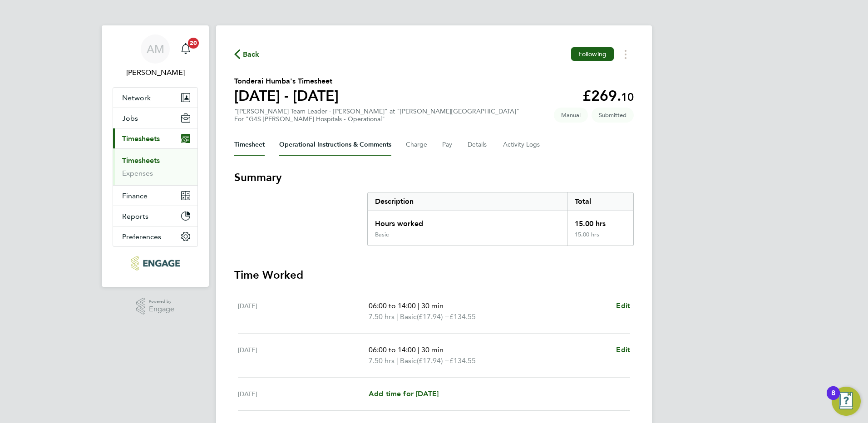  I want to click on span: Powered by, so click(162, 302).